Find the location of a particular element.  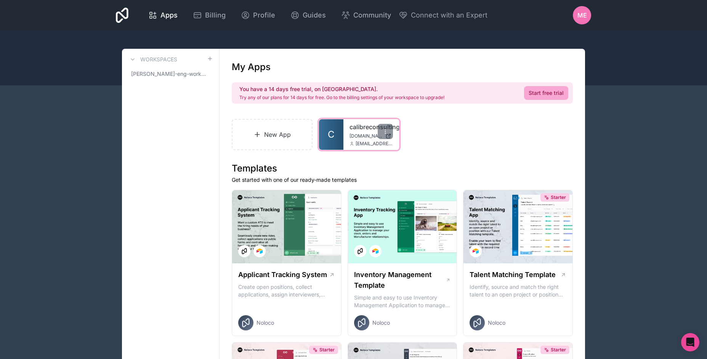

a: Profile is located at coordinates (258, 15).